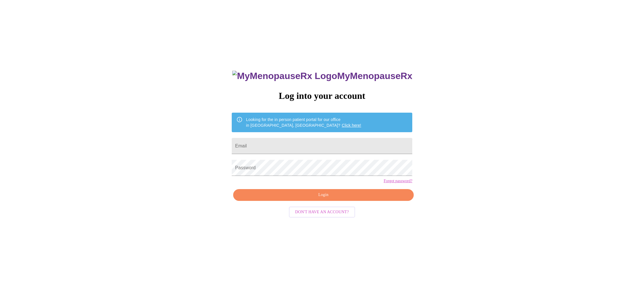 This screenshot has height=296, width=644. What do you see at coordinates (322, 212) in the screenshot?
I see `button: Don't have an account?` at bounding box center [322, 212].